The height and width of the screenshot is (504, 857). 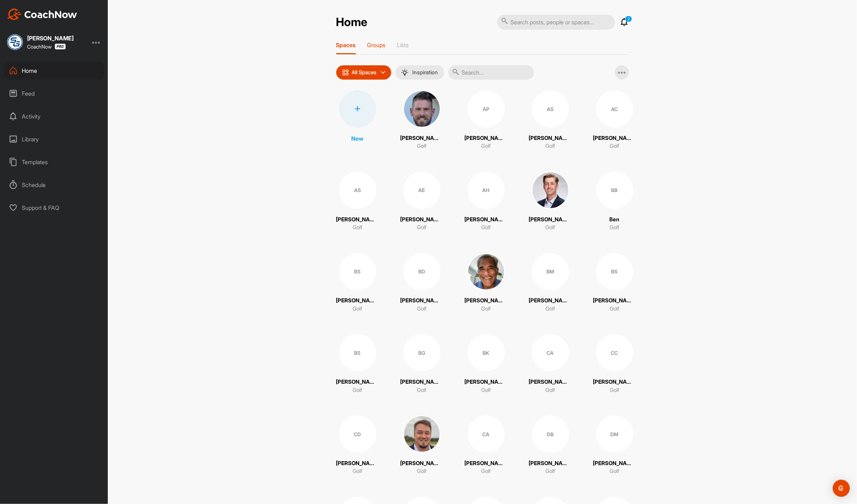 I want to click on img: square_39b81aa96134e062e0f19647dda720d3.jpg, so click(x=486, y=271).